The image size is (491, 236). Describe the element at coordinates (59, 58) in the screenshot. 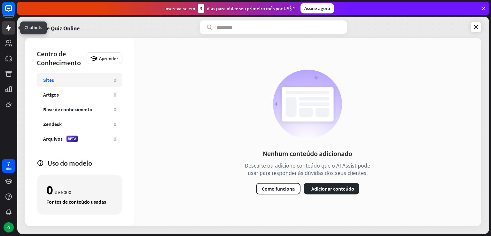

I see `font: Centro de Conhecimento` at that location.